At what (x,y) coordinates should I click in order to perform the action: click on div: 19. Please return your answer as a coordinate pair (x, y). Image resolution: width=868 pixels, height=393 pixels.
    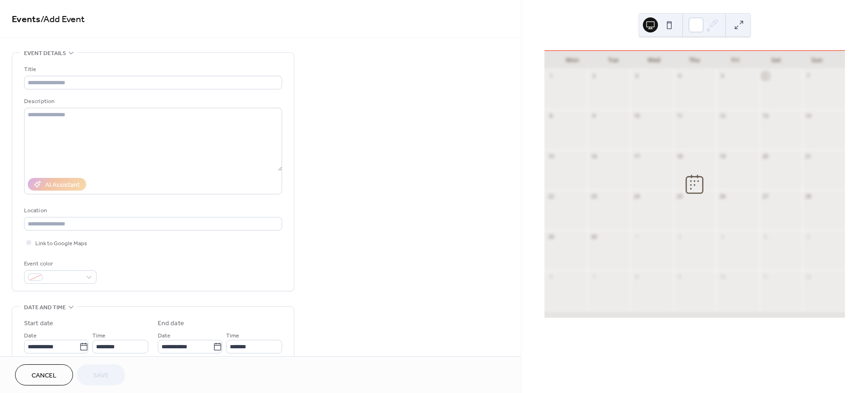
    Looking at the image, I should click on (722, 156).